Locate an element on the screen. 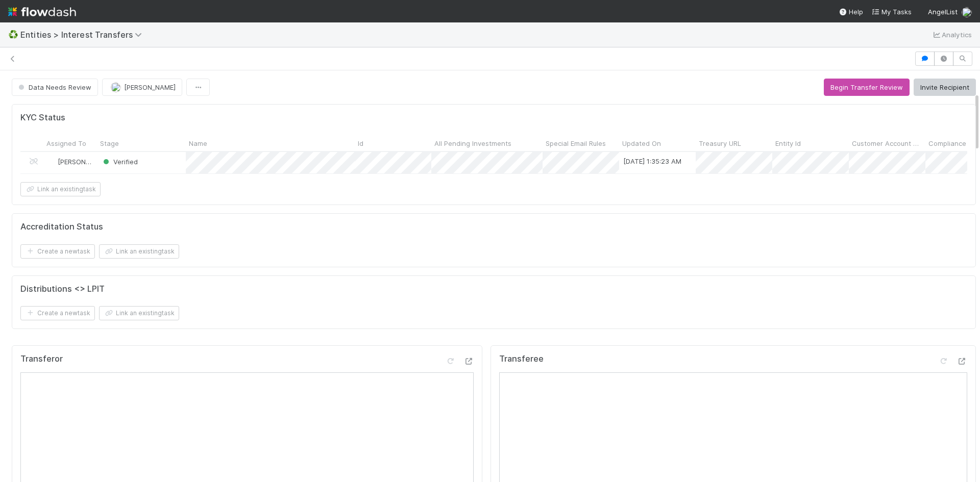 This screenshot has width=980, height=482. div: Verified is located at coordinates (119, 162).